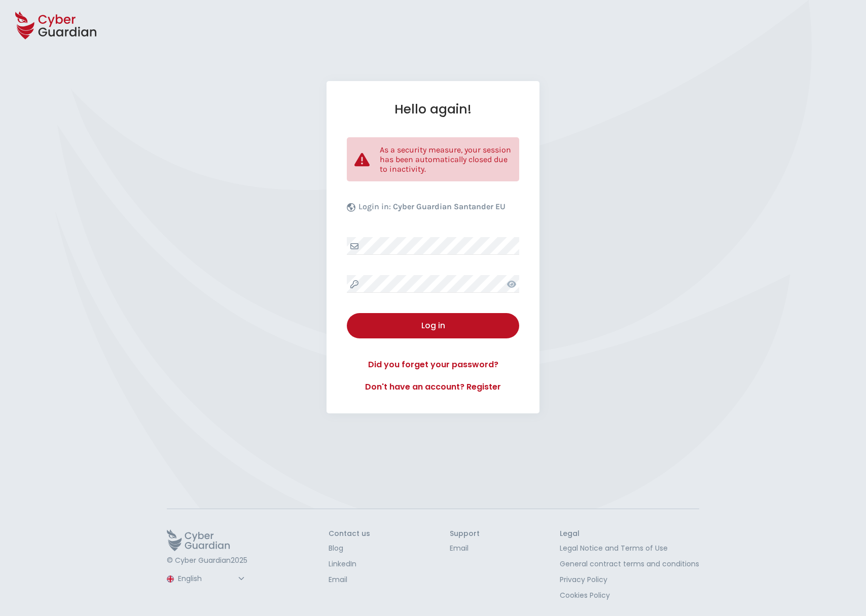 This screenshot has height=616, width=866. I want to click on p: © Cyber Guardian 2025, so click(207, 560).